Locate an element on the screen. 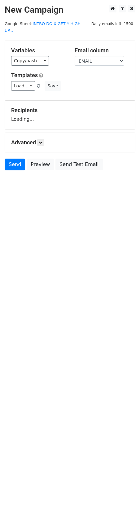 This screenshot has height=517, width=140. small: Google Sheet: is located at coordinates (45, 27).